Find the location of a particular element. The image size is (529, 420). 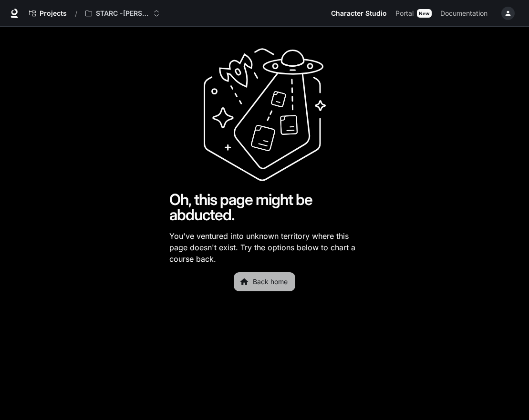

a: Character Studio is located at coordinates (358, 13).